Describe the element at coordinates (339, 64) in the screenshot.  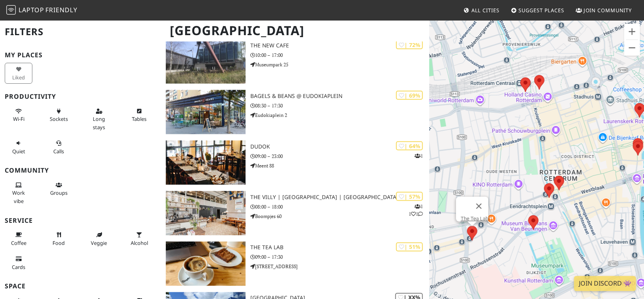
I see `p: Museumpark 25` at that location.